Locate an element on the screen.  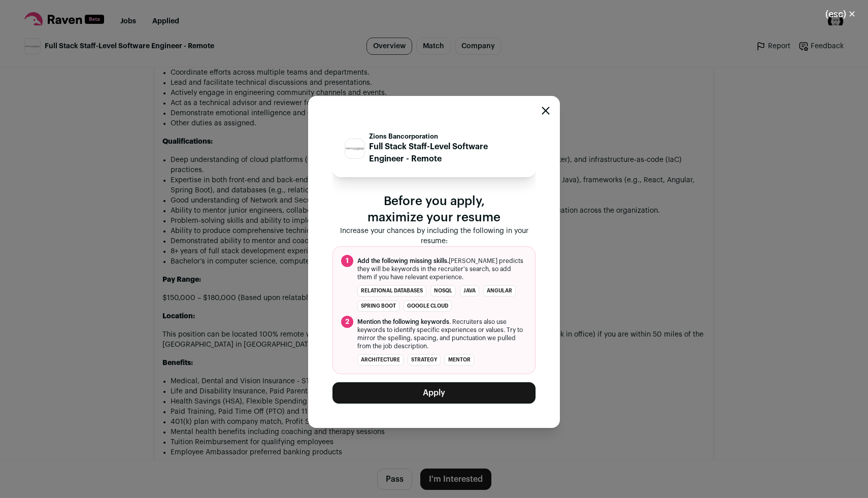
span: . Recruiters also use keywords to identify specific experiences or values. Try to mirror the spel... is located at coordinates (442, 334).